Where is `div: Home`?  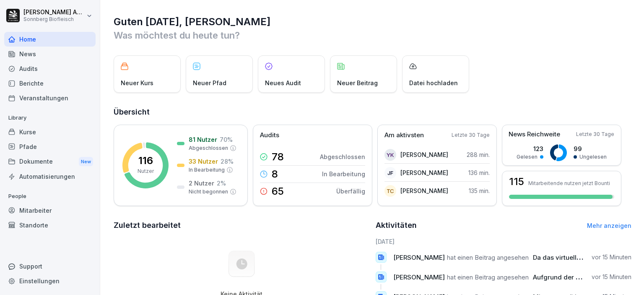 div: Home is located at coordinates (50, 39).